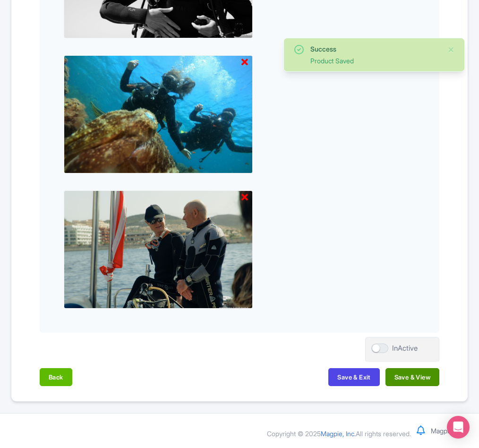 This screenshot has height=448, width=479. Describe the element at coordinates (458, 427) in the screenshot. I see `div: Open Intercom Messenger` at that location.